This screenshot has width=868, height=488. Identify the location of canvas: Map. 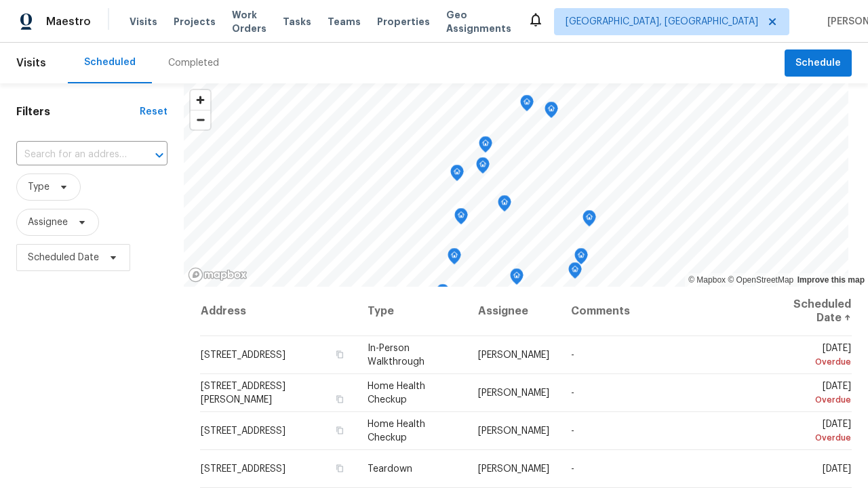
(516, 185).